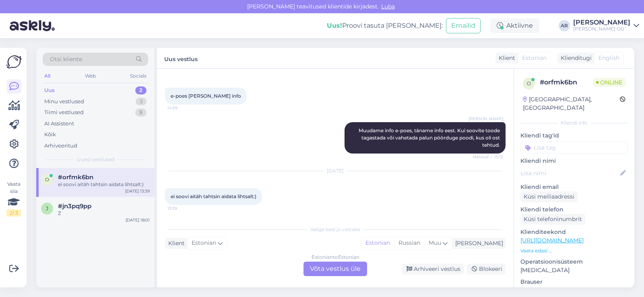 Image resolution: width=644 pixels, height=297 pixels. I want to click on input: Lisa tag, so click(574, 148).